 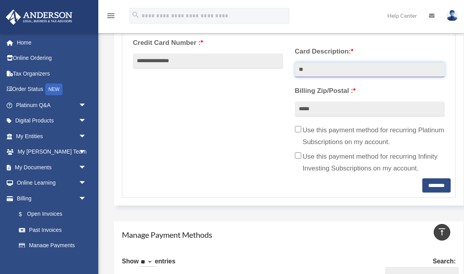 What do you see at coordinates (136, 15) in the screenshot?
I see `i: search` at bounding box center [136, 15].